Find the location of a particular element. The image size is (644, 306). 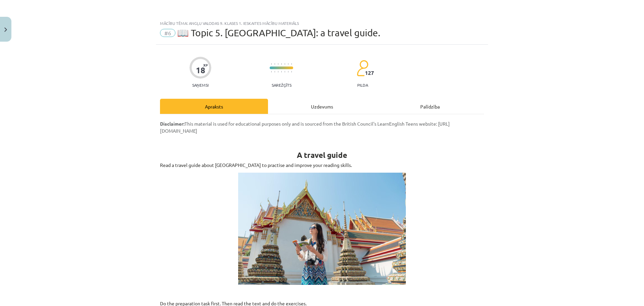

img: students-c634bb4e5e11cddfef0936a35e636f08e4e9abd3cc4e673bd6f9a4125e45ecb1.svg is located at coordinates (362, 68).